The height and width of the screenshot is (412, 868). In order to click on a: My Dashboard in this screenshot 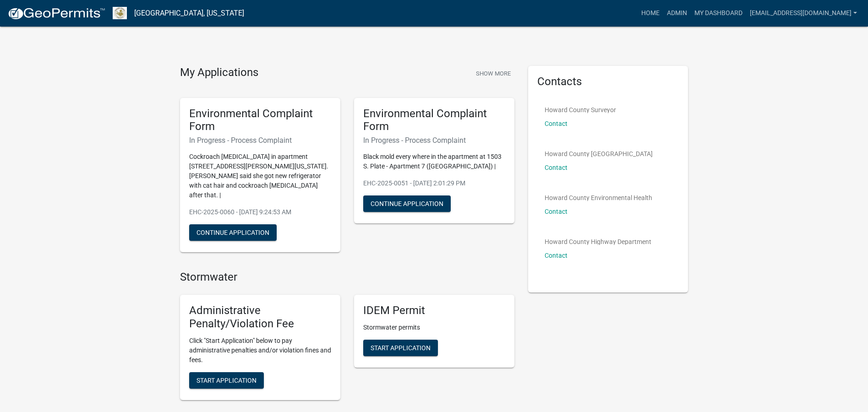, I will do `click(718, 13)`.